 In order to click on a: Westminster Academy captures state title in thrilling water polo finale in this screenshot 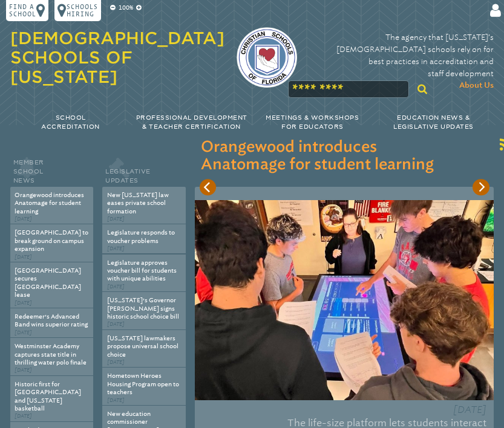, I will do `click(50, 355)`.